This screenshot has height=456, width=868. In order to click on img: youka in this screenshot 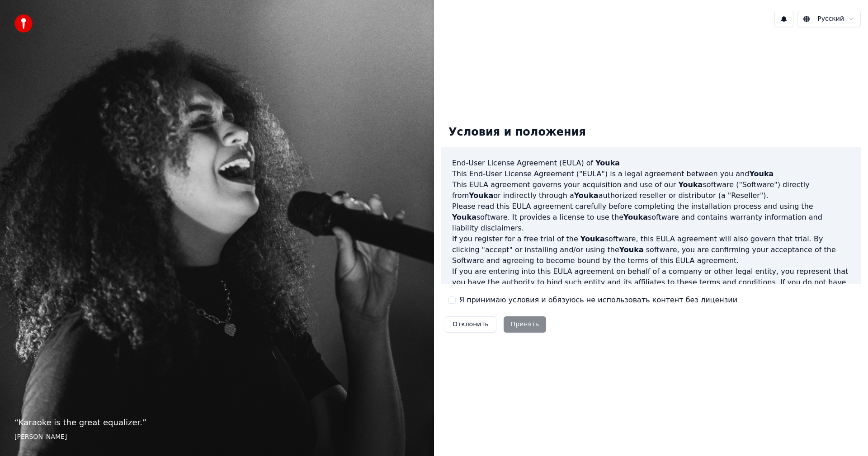, I will do `click(23, 23)`.